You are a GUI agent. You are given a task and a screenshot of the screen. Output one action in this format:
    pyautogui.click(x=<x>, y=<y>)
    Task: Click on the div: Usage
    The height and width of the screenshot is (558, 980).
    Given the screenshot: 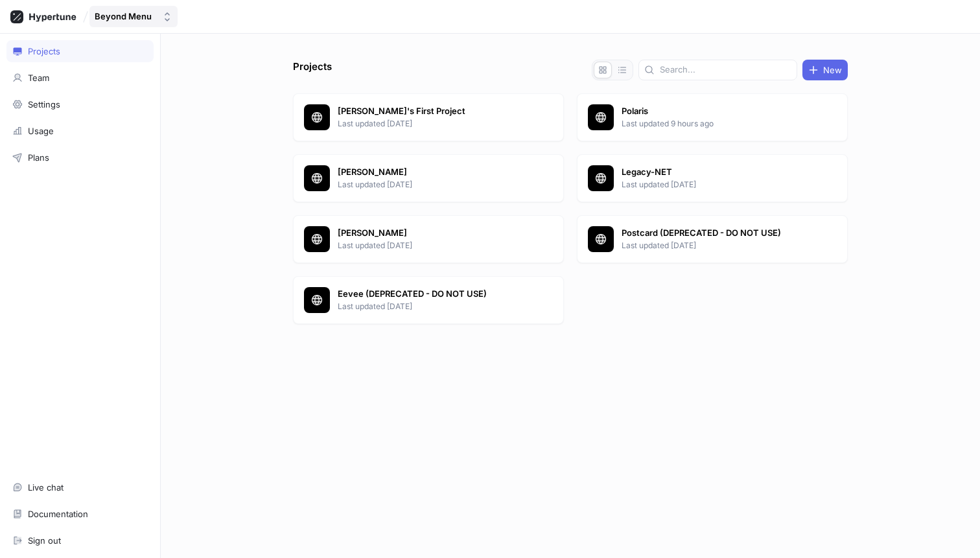 What is the action you would take?
    pyautogui.click(x=41, y=131)
    